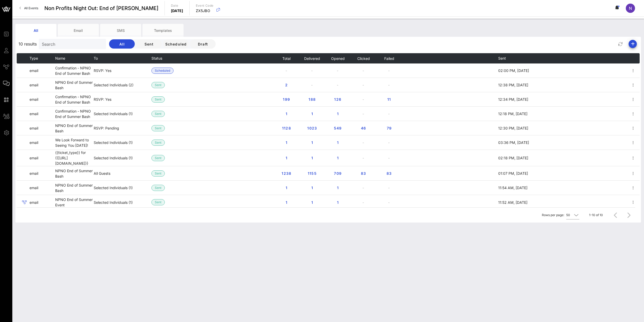 This screenshot has width=644, height=322. I want to click on th: Delivered, so click(312, 58).